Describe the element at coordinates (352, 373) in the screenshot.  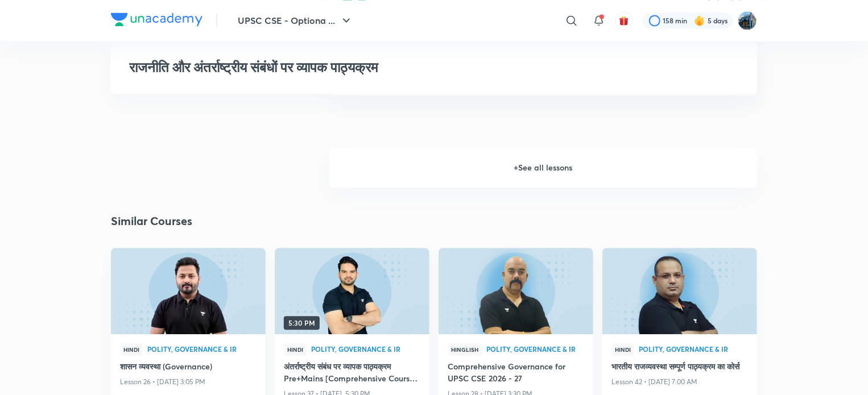
I see `a: अंतर्राष्ट्रीय संबंध पर व्यापक पाठ्यक्रम Pre+Mains [Comprehensive Course On IR]` at that location.